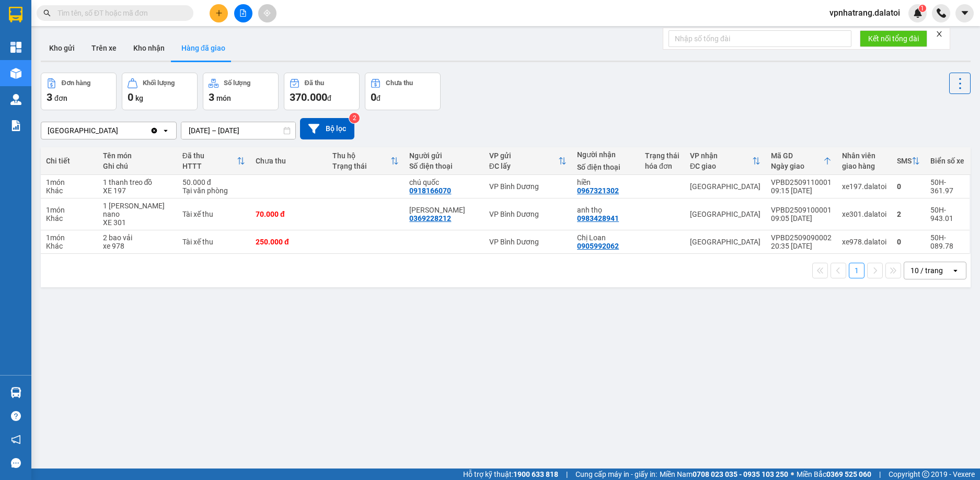  What do you see at coordinates (402, 91) in the screenshot?
I see `button: Chưa thu0đ` at bounding box center [402, 91].